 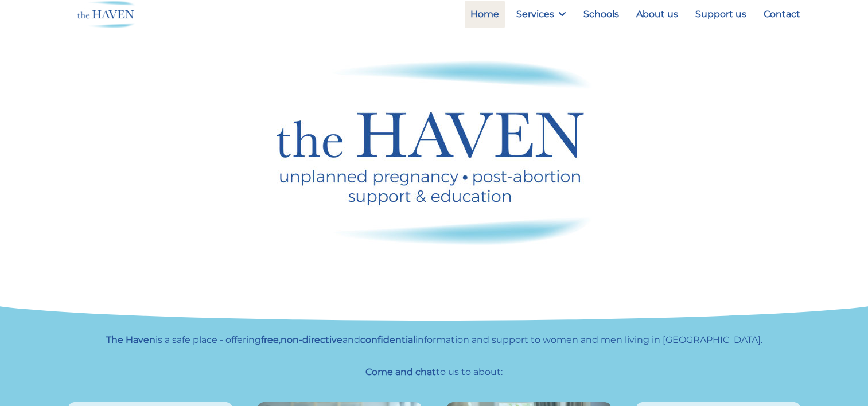 I want to click on strong: non-directive, so click(x=312, y=339).